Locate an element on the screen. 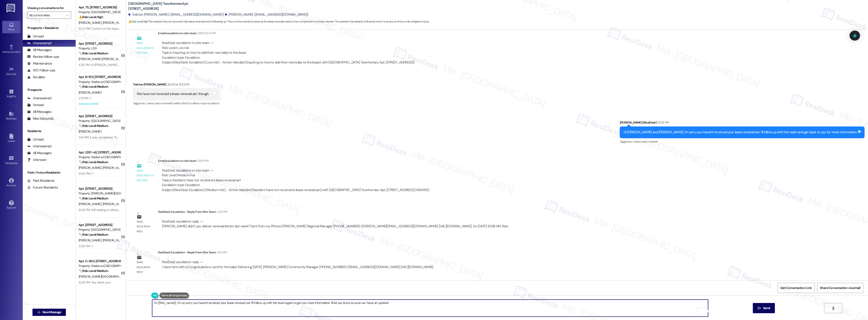 The image size is (868, 320). button: Send is located at coordinates (763, 308).